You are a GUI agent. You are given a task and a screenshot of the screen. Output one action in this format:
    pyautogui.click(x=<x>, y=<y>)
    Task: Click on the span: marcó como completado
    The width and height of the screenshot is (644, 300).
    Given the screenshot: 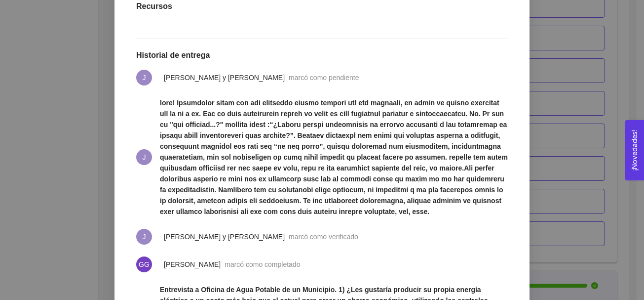 What is the action you would take?
    pyautogui.click(x=262, y=264)
    